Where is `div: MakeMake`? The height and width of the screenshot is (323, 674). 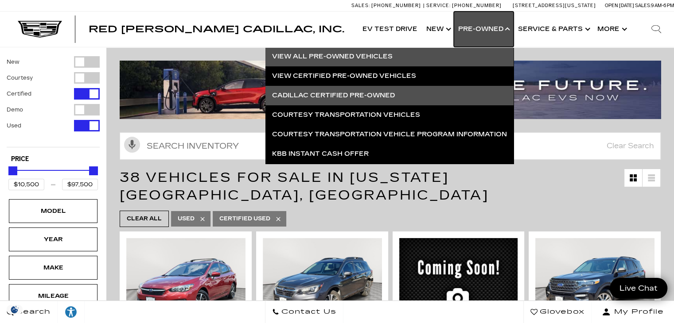 div: MakeMake is located at coordinates (53, 268).